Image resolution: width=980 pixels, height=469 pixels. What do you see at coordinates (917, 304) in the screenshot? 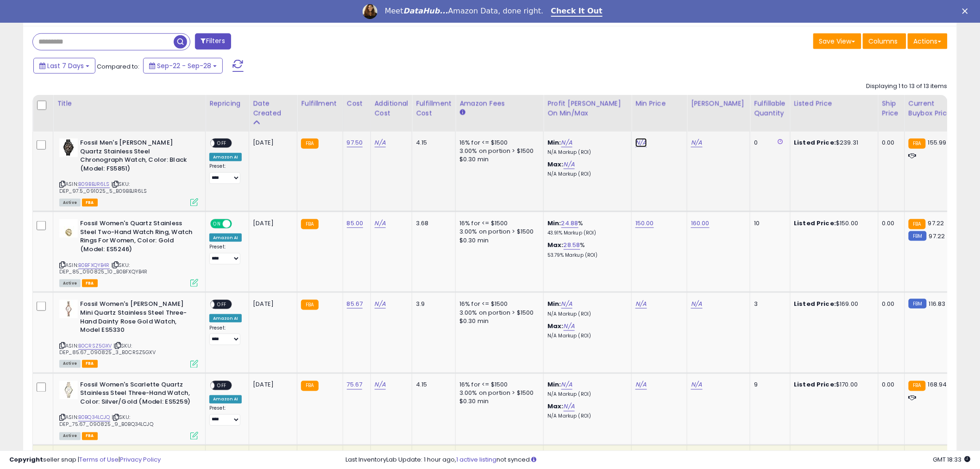
I see `small: FBM` at bounding box center [917, 304].